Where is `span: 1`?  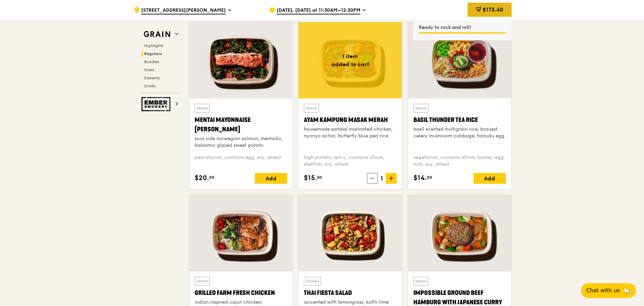 span: 1 is located at coordinates (382, 179).